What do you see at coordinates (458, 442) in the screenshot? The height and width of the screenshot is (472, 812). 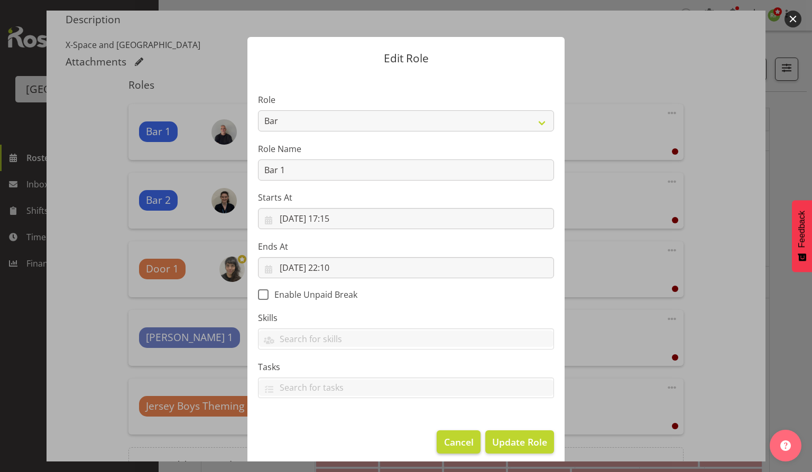 I see `button: Cancel` at bounding box center [458, 442].